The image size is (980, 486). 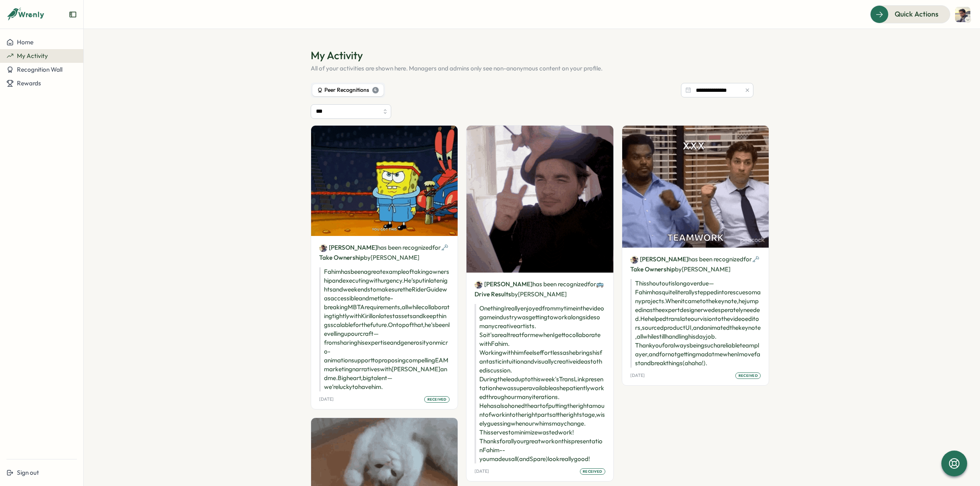 What do you see at coordinates (39, 69) in the screenshot?
I see `span: Recognition Wall` at bounding box center [39, 69].